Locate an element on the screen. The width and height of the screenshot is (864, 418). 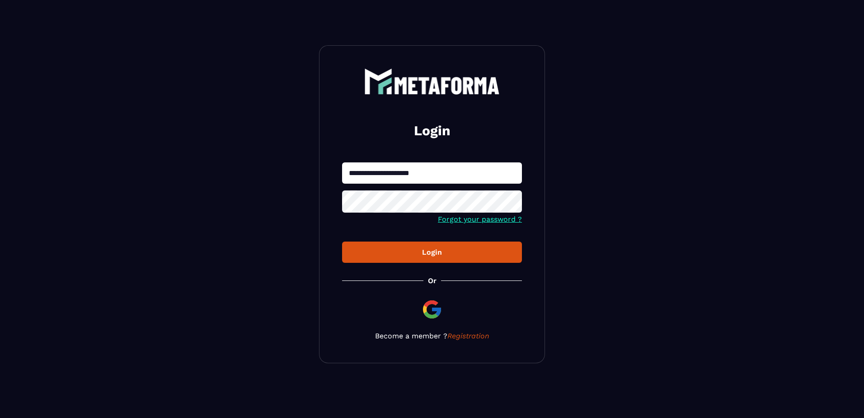
img: logo is located at coordinates (432, 81).